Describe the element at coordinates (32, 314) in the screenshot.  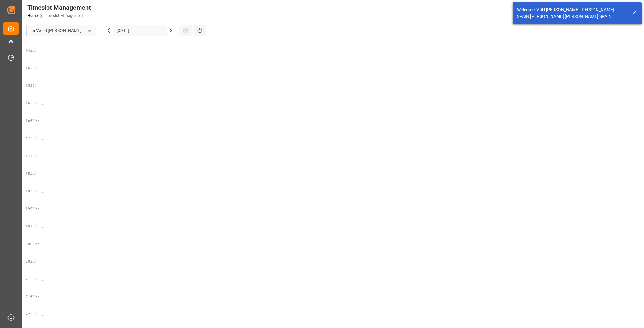
I see `span: 22:00 Hr` at that location.